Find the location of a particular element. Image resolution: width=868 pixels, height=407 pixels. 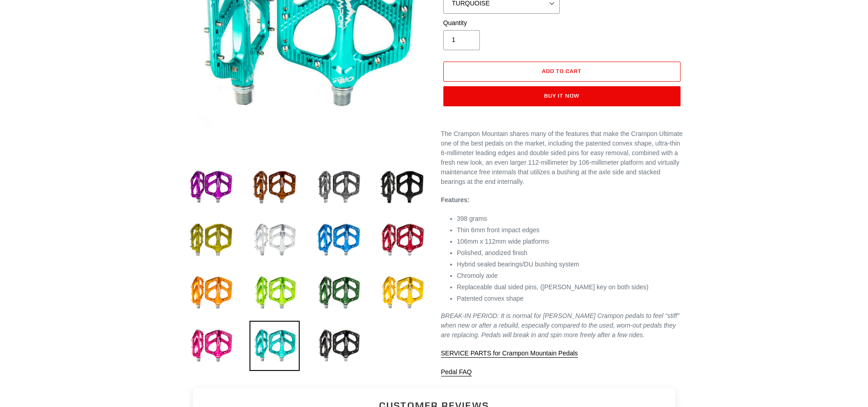

img: Load image into Gallery viewer, PNW-green is located at coordinates (339, 293).